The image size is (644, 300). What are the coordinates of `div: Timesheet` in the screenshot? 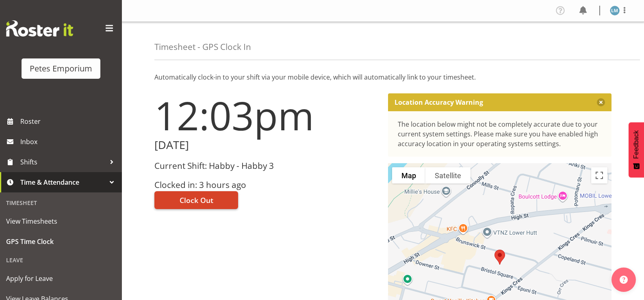 It's located at (61, 203).